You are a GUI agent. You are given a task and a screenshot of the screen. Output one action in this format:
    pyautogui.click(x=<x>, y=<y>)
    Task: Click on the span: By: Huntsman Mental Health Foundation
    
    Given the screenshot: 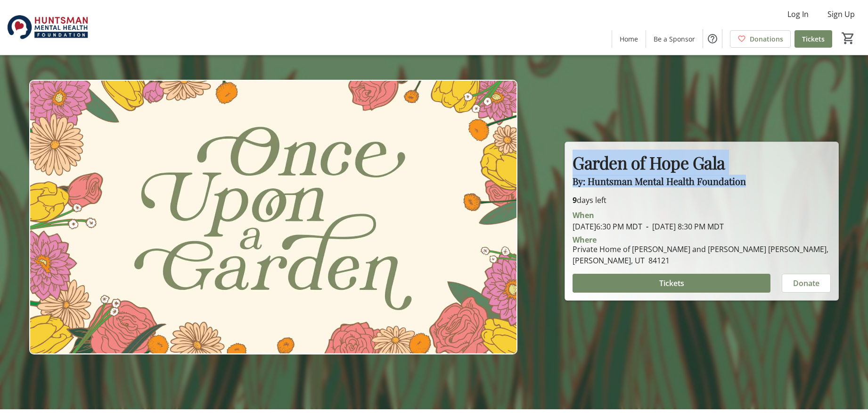 What is the action you would take?
    pyautogui.click(x=659, y=181)
    